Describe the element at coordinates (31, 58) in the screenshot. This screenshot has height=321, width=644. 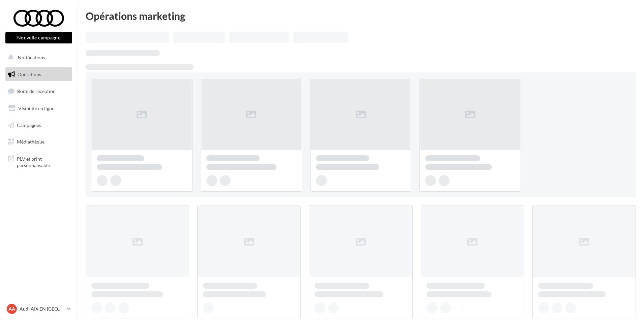
I see `span: Notifications` at that location.